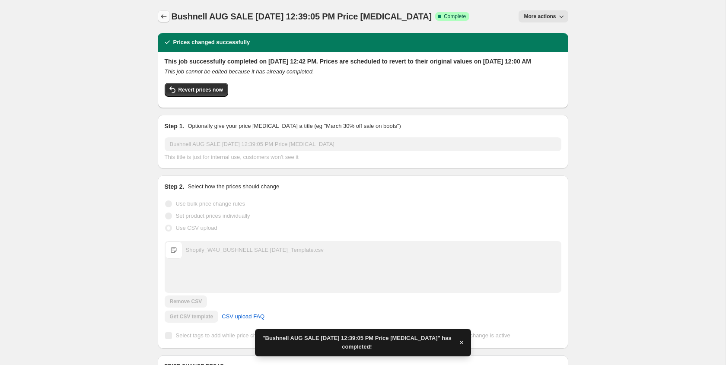  I want to click on span: Select tags to add while price change is active, so click(233, 335).